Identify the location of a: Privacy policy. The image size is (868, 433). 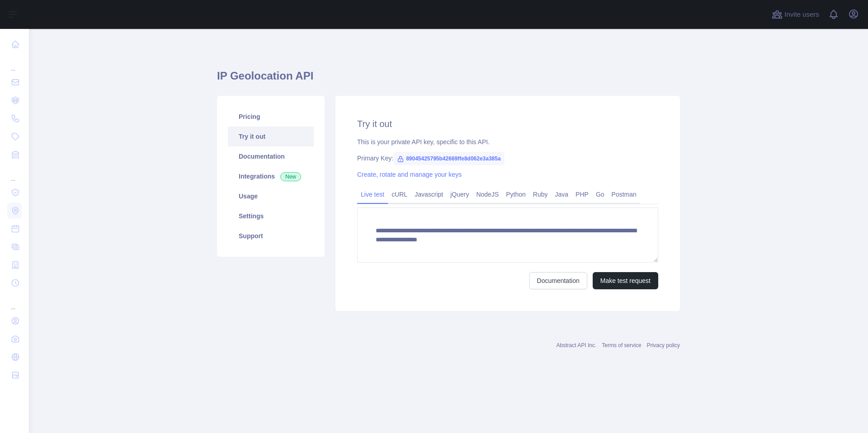
(664, 346).